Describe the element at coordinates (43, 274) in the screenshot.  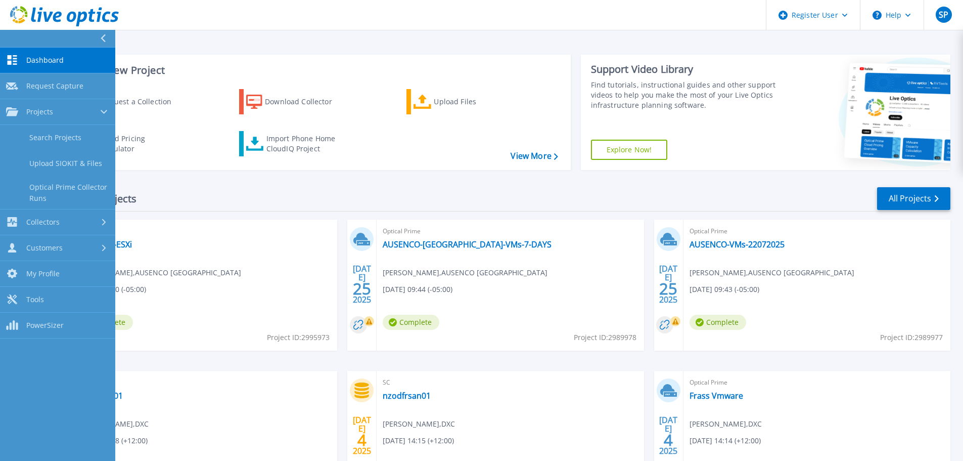
I see `span: My Profile` at that location.